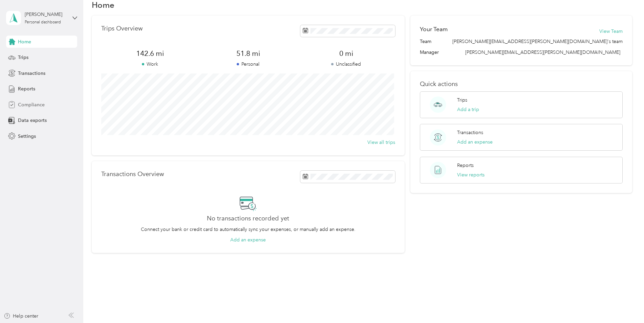 This screenshot has width=644, height=323. Describe the element at coordinates (23, 57) in the screenshot. I see `span: Trips` at that location.